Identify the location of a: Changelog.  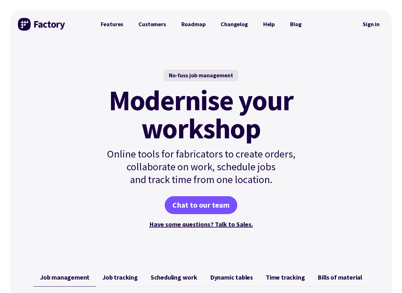
(234, 24).